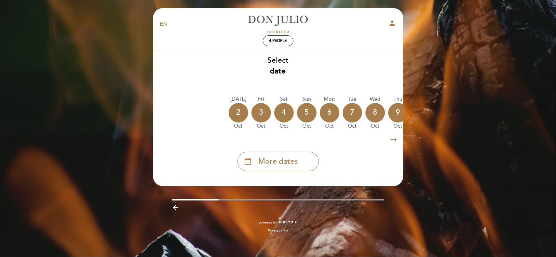  What do you see at coordinates (278, 66) in the screenshot?
I see `div: Select` at bounding box center [278, 66].